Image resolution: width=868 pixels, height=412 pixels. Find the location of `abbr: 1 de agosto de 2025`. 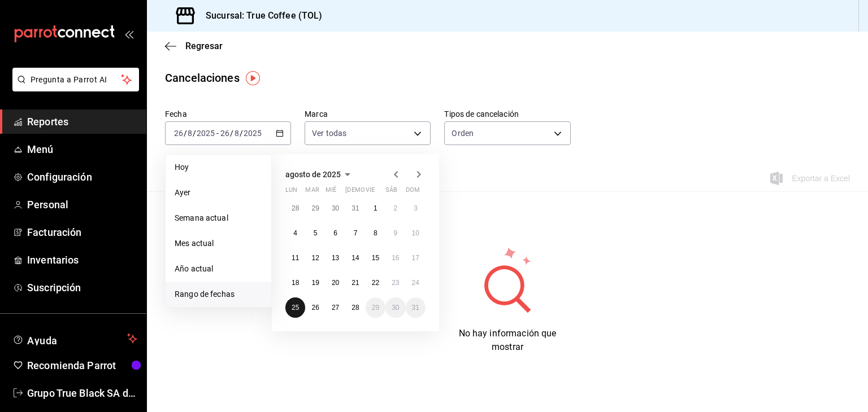

abbr: 1 de agosto de 2025 is located at coordinates (375, 208).